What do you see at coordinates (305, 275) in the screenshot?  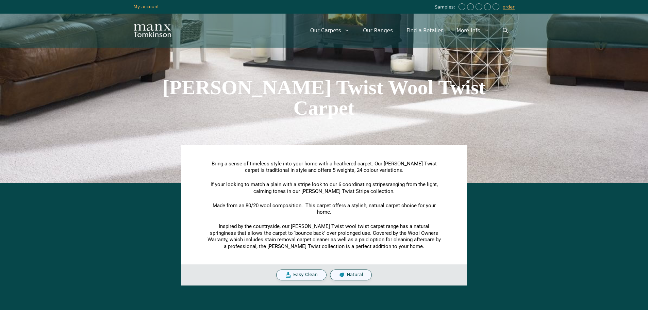 I see `span: Easy Clean` at bounding box center [305, 275].